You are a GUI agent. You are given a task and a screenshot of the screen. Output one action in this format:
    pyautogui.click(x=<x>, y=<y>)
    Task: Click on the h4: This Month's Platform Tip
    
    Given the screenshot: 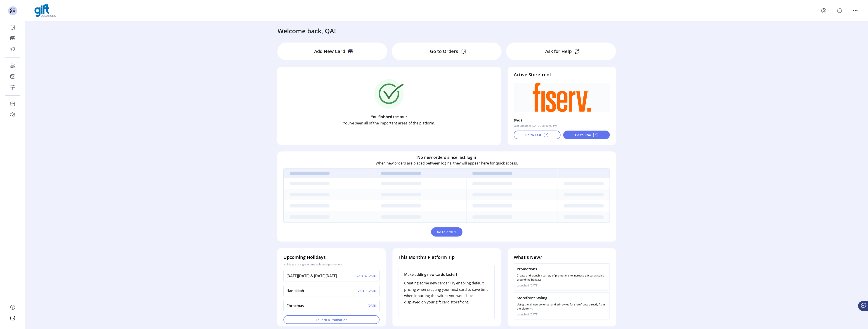 What is the action you would take?
    pyautogui.click(x=447, y=258)
    